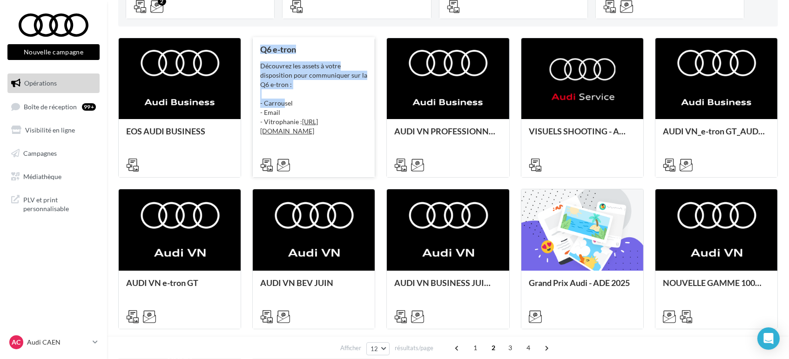  Describe the element at coordinates (54, 177) in the screenshot. I see `a: Médiathèque` at that location.